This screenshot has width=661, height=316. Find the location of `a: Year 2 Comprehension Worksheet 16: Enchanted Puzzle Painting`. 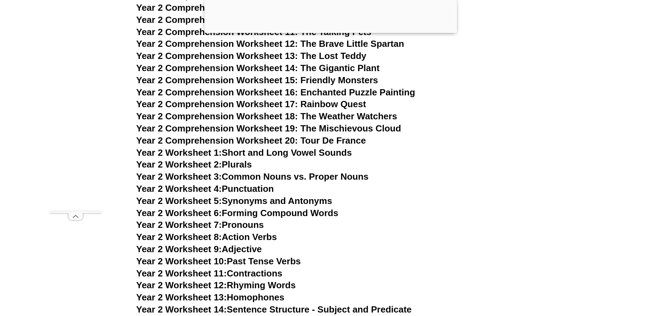

a: Year 2 Comprehension Worksheet 16: Enchanted Puzzle Painting is located at coordinates (276, 92).